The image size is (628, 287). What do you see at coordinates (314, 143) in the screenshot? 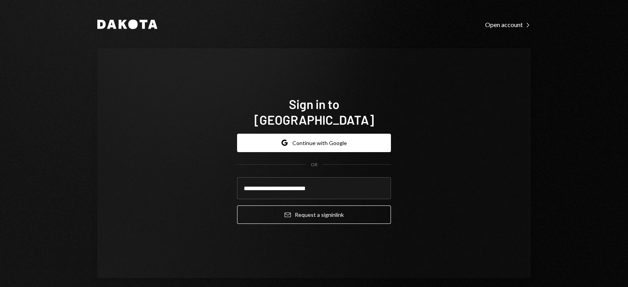
I see `button: Continue with Google` at bounding box center [314, 143].